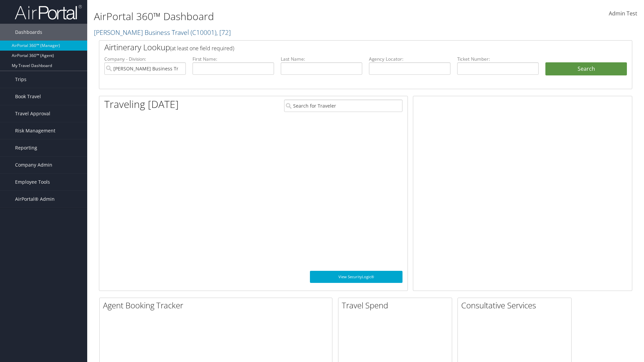 The height and width of the screenshot is (362, 644). What do you see at coordinates (517, 305) in the screenshot?
I see `h2: Consultative Services` at bounding box center [517, 305].